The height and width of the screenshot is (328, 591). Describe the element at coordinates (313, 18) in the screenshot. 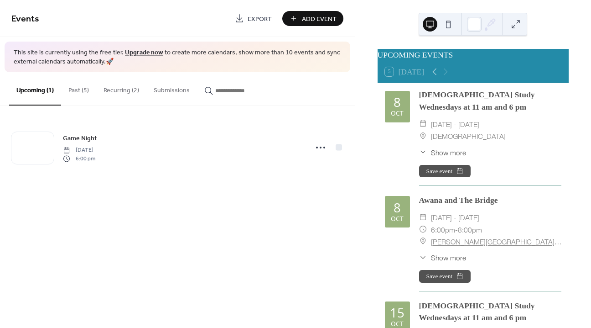

I see `a: Add Event` at that location.